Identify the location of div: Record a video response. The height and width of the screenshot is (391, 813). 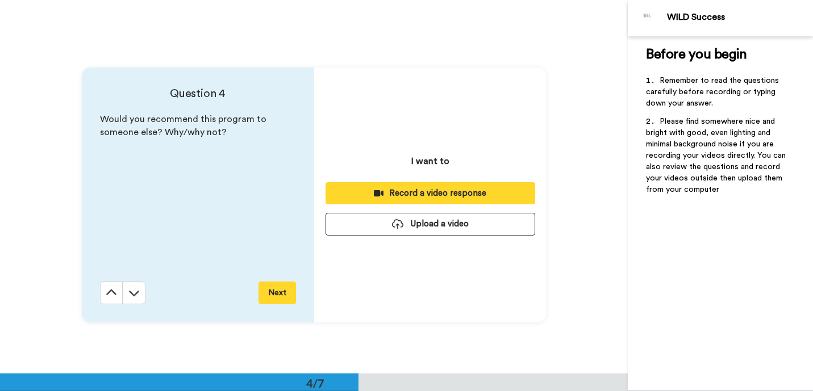
(430, 193).